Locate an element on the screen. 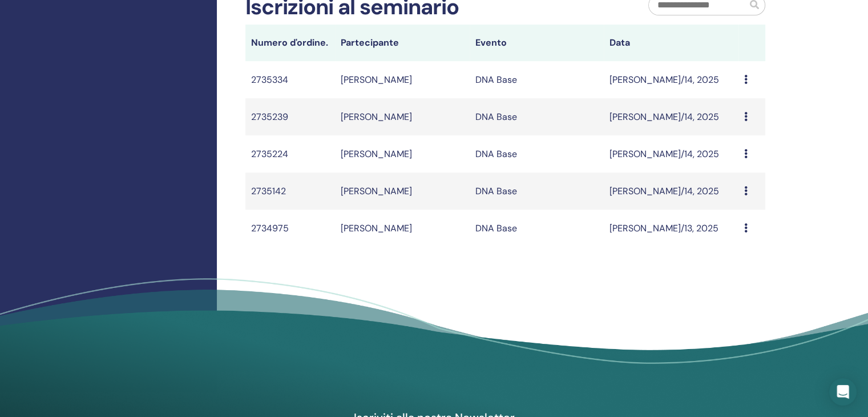  th: Numero d'ordine. is located at coordinates (290, 43).